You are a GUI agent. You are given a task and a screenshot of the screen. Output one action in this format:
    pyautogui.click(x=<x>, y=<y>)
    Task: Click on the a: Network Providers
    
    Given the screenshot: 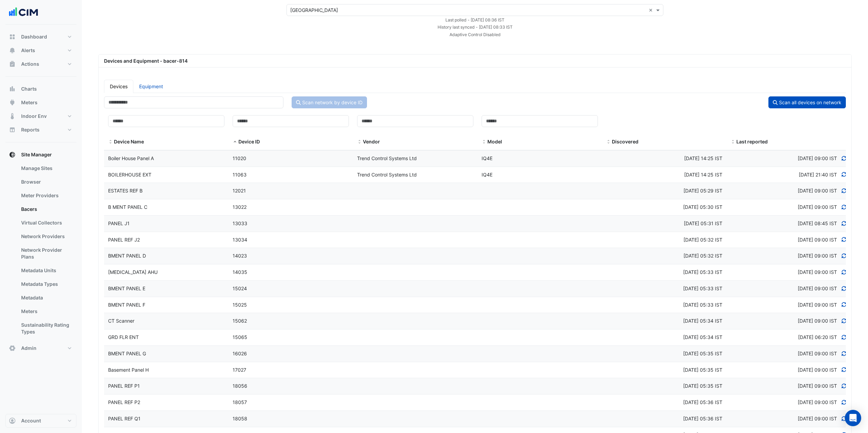 What is the action you would take?
    pyautogui.click(x=46, y=236)
    